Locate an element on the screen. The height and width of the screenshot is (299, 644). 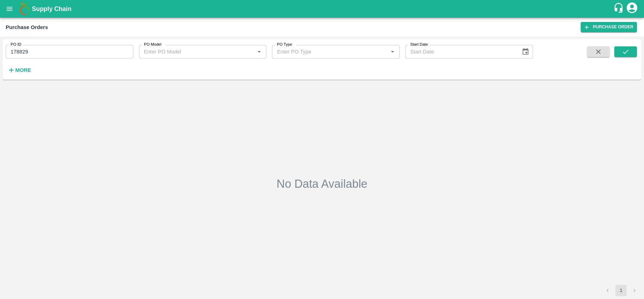
button: open drawer is located at coordinates (9, 9).